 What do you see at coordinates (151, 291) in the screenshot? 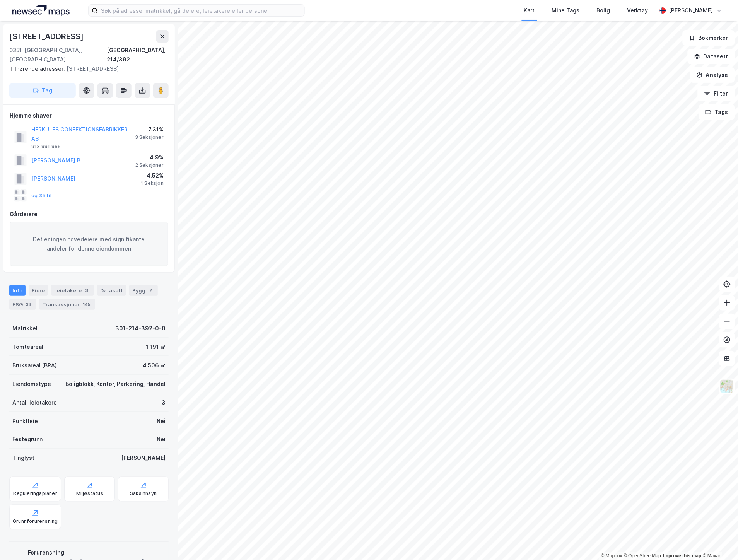
I see `div: 2` at bounding box center [151, 291].